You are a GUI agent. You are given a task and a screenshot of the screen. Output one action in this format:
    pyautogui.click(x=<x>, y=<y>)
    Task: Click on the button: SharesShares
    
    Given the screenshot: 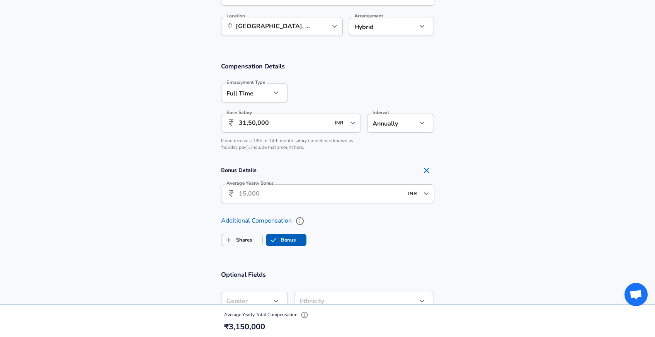 What is the action you would take?
    pyautogui.click(x=242, y=240)
    